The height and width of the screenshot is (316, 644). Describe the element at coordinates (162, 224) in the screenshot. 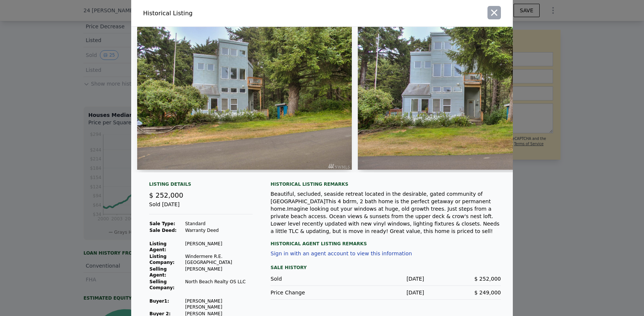

I see `strong: Sale Type:` at that location.